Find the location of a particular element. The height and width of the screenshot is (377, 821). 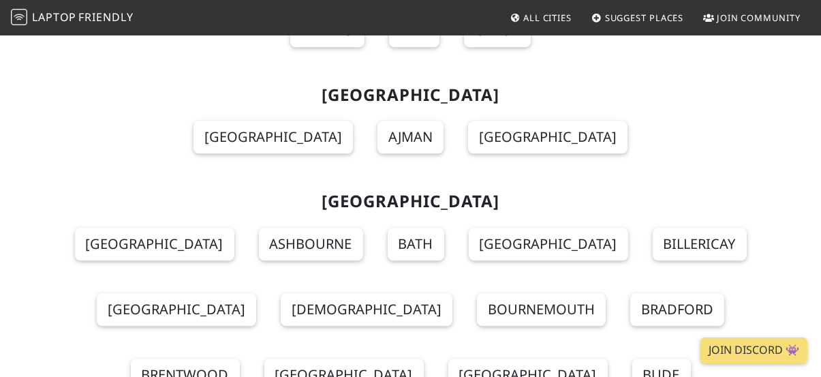

span: Join Community is located at coordinates (758, 18).